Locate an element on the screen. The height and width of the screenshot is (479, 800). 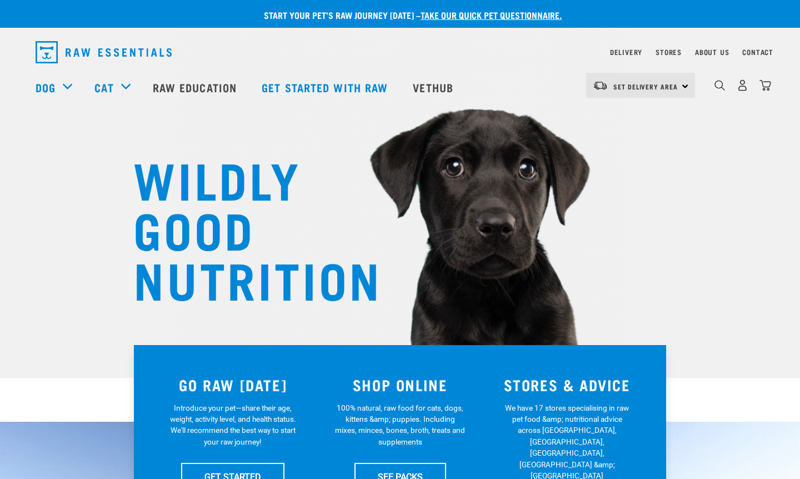
a: Contact is located at coordinates (758, 52).